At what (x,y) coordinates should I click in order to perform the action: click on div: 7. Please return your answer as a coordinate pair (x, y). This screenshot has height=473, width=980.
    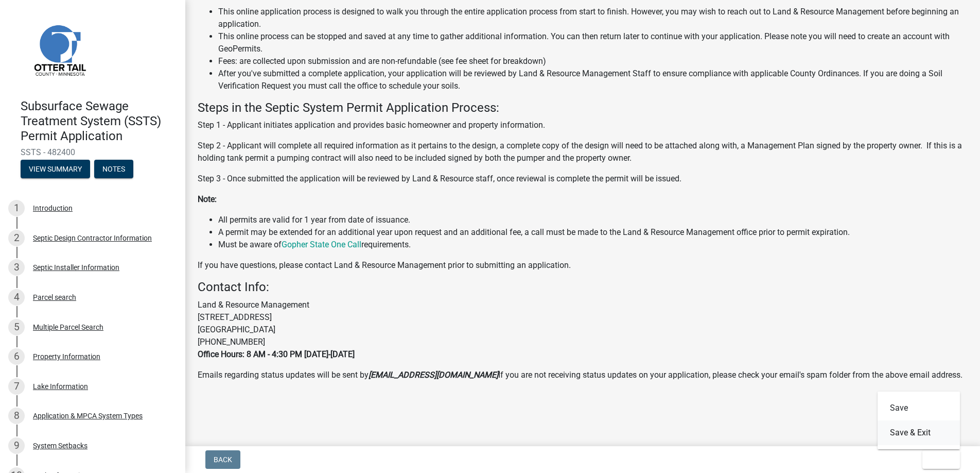
    Looking at the image, I should click on (17, 386).